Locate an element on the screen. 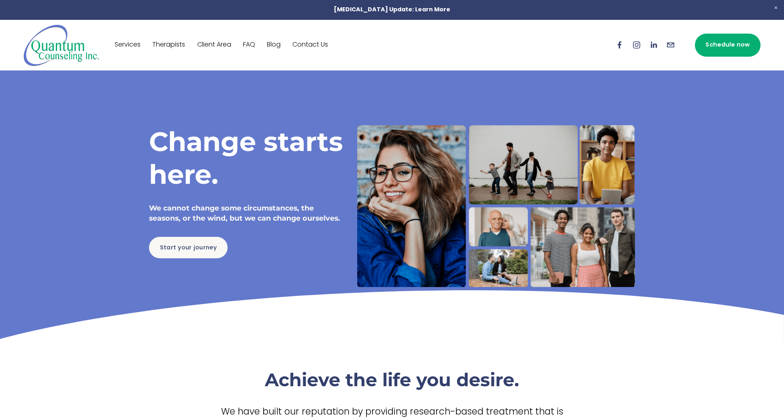 The height and width of the screenshot is (419, 784). img: Quantum Counseling Inc. | Change starts here. is located at coordinates (61, 45).